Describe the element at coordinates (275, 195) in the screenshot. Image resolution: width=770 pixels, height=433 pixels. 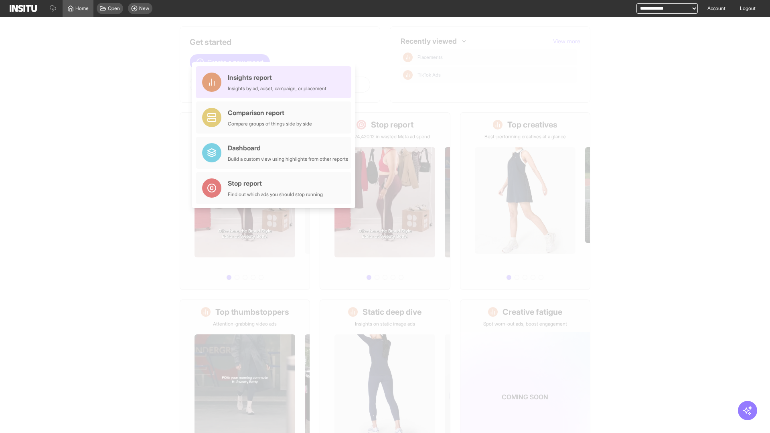
I see `div: Find out which ads you should stop running` at that location.